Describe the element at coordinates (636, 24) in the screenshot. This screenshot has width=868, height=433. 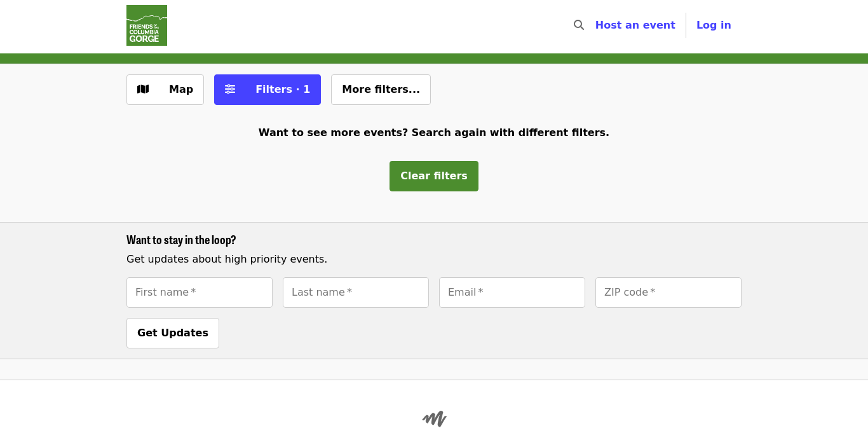
I see `span: Host an event` at that location.